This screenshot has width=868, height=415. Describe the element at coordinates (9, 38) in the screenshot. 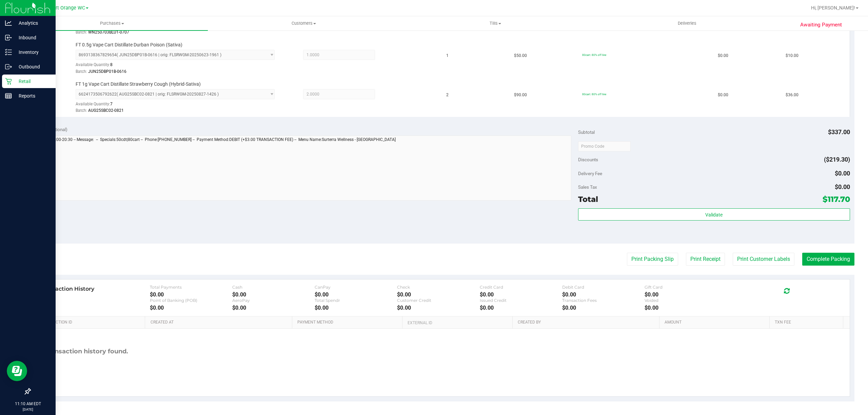

I see `inline-svg: Inbound` at that location.